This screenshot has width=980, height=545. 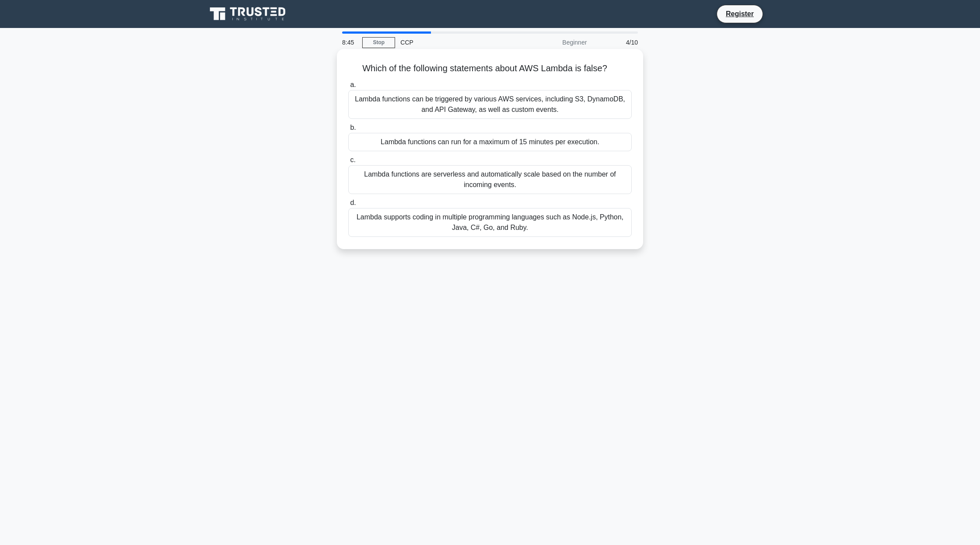 I want to click on span: d., so click(x=352, y=202).